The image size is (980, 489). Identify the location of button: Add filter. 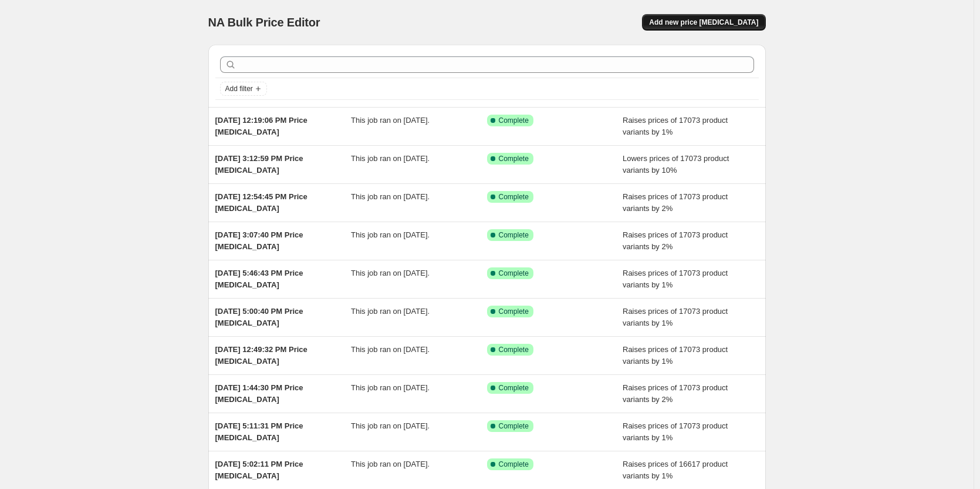
(244, 88).